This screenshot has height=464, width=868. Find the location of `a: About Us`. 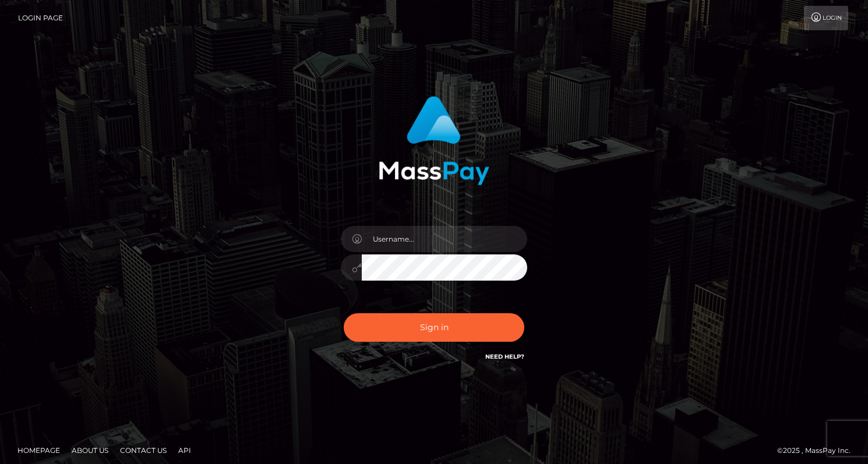

a: About Us is located at coordinates (90, 450).